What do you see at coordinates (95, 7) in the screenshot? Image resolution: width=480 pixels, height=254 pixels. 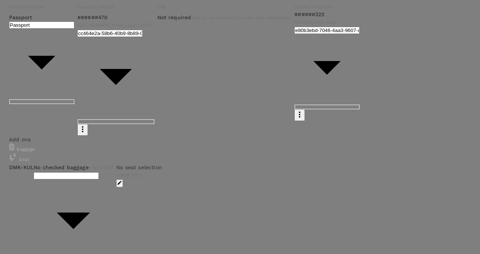 I see `span: Passport details` at bounding box center [95, 7].